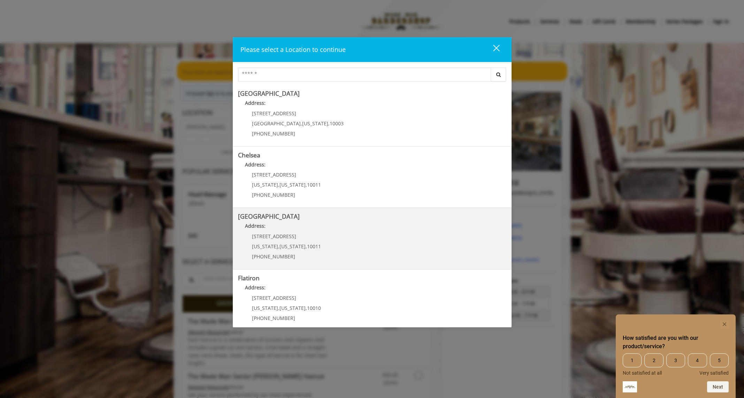 This screenshot has width=744, height=398. I want to click on span: 10010, so click(314, 308).